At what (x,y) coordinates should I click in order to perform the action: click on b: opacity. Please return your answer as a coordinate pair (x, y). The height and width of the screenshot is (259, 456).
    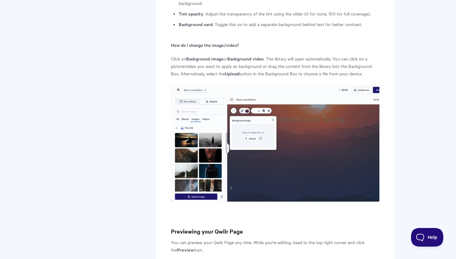
    Looking at the image, I should click on (196, 13).